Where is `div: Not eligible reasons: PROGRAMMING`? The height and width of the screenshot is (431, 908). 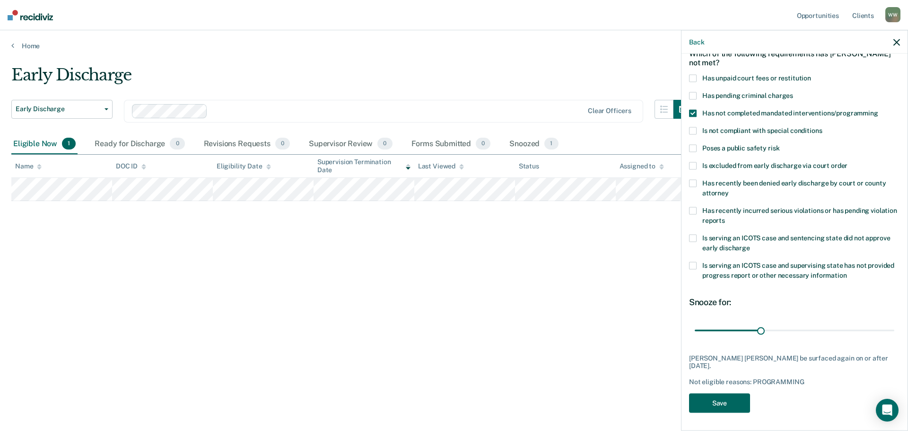 div: Not eligible reasons: PROGRAMMING is located at coordinates (794, 382).